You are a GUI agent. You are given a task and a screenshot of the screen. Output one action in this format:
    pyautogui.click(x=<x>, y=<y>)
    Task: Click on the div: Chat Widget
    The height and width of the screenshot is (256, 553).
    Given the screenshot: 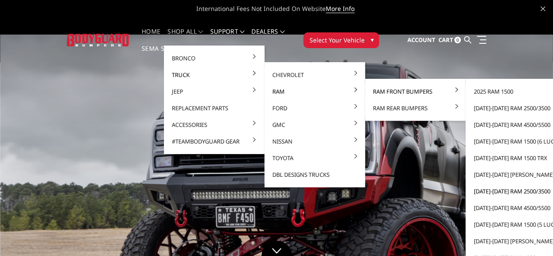 What is the action you would take?
    pyautogui.click(x=531, y=235)
    